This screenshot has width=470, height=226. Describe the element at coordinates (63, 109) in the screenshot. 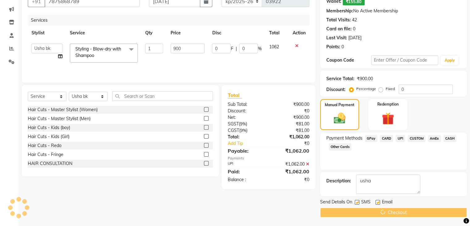

I see `div: Hair Cuts - Master Stylist (Women)` at that location.